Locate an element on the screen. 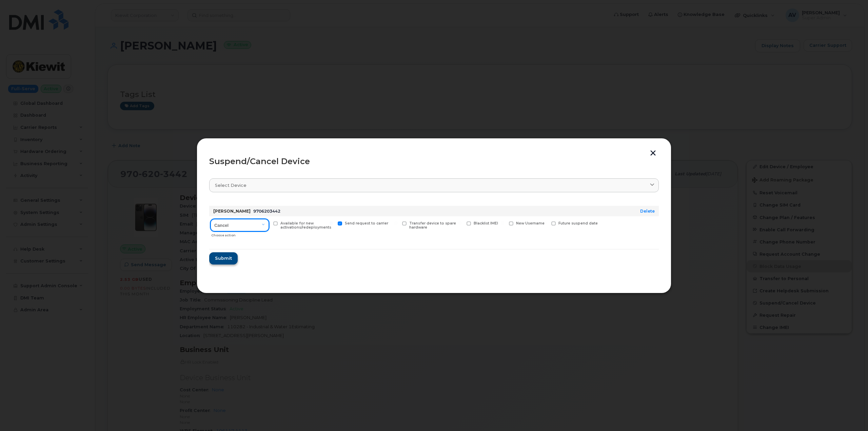 The width and height of the screenshot is (868, 431). input: Available for new activations/redeployments is located at coordinates (267, 223).